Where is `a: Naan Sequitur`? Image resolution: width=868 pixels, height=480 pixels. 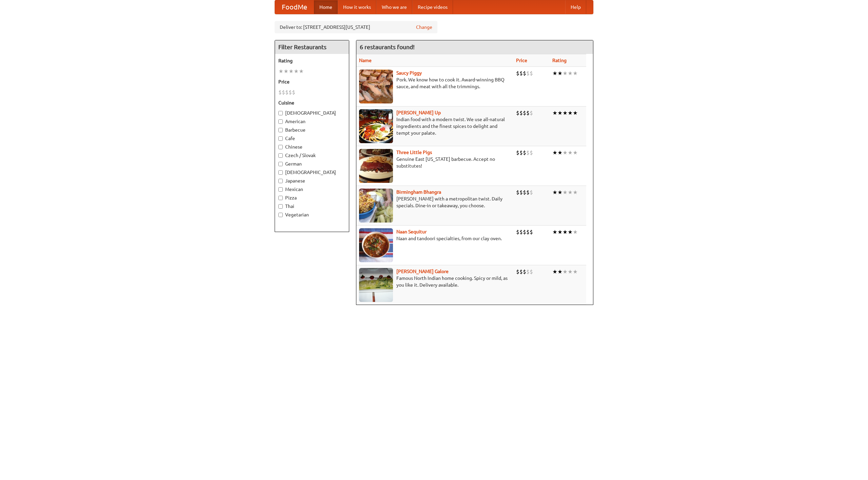
a: Naan Sequitur is located at coordinates (411, 232).